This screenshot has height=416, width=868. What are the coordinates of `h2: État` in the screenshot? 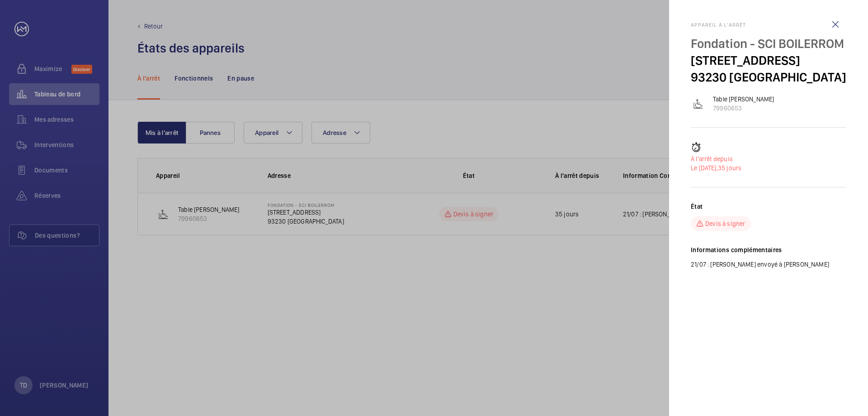 It's located at (697, 207).